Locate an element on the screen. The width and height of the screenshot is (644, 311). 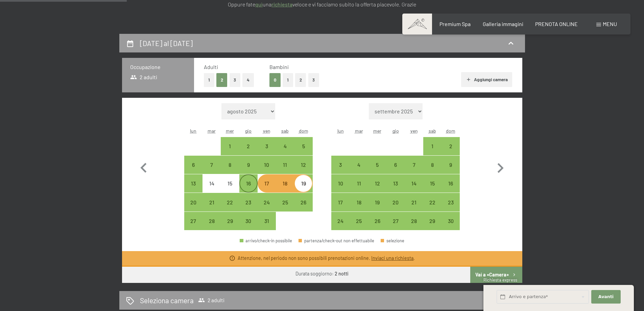
div: 3 is located at coordinates (267, 152).